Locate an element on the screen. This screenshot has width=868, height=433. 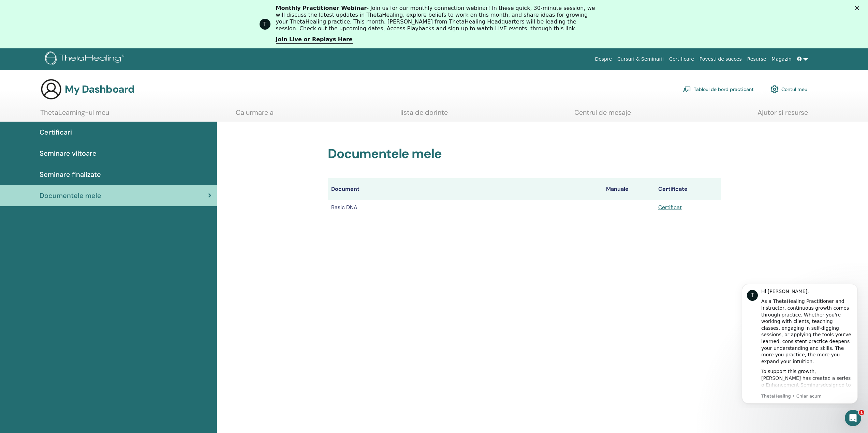
th: Manuale is located at coordinates (628, 189).